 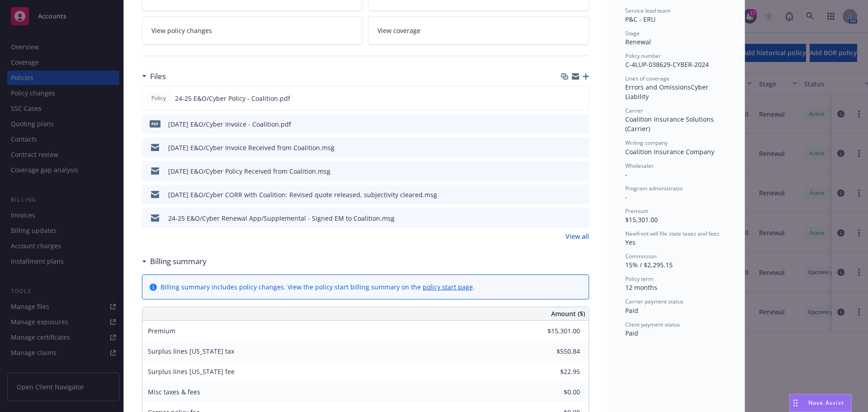 I want to click on span: $15,301.00, so click(x=642, y=219).